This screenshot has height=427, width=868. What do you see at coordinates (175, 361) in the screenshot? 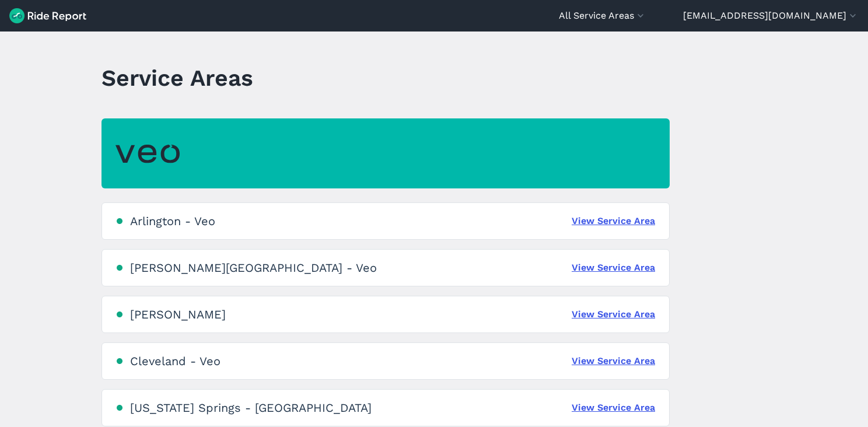
I see `div: Cleveland - Veo` at bounding box center [175, 361].